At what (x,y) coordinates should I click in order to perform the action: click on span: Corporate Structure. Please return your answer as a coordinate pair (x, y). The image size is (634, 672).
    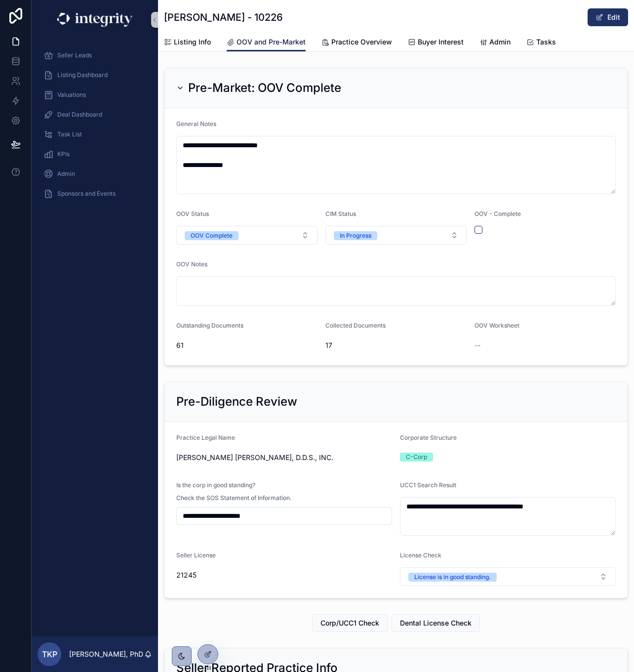
    Looking at the image, I should click on (428, 437).